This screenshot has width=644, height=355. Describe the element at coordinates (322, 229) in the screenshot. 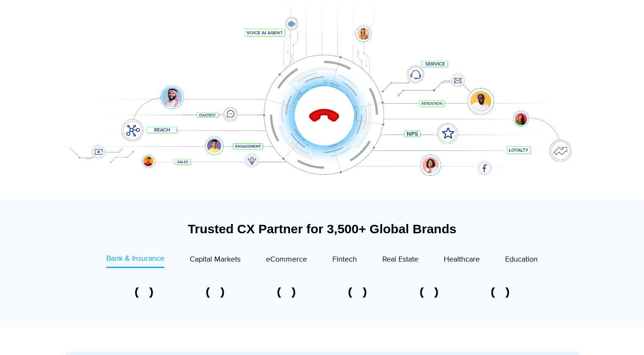

I see `div: Trusted CX Partner for 3,500+ Global Brands` at that location.